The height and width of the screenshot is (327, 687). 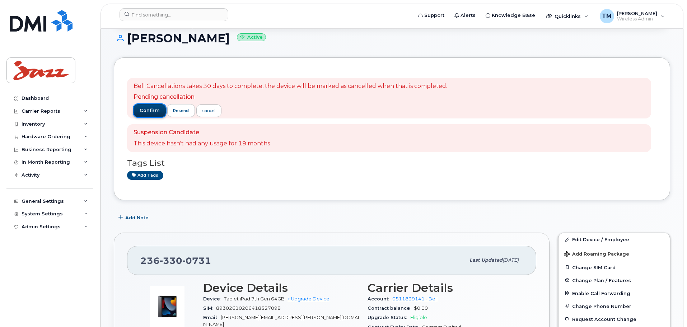 I want to click on span: TM, so click(x=607, y=16).